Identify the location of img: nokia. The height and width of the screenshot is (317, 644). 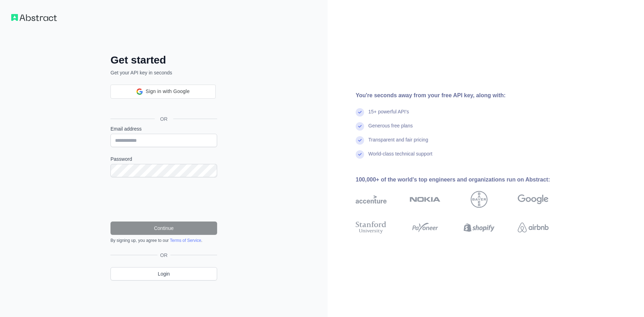
(425, 199).